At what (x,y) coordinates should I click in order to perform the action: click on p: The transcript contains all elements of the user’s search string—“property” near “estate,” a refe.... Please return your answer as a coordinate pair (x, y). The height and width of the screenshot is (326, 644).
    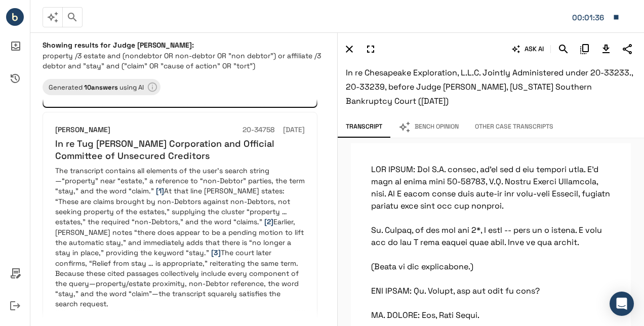
    Looking at the image, I should click on (180, 237).